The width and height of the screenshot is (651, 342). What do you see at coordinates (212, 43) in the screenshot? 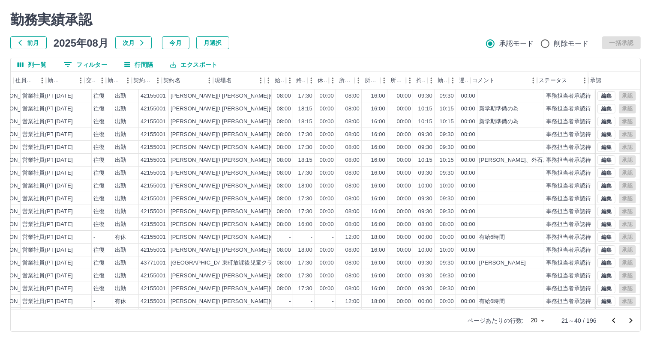
I see `button: 月選択` at bounding box center [212, 43].